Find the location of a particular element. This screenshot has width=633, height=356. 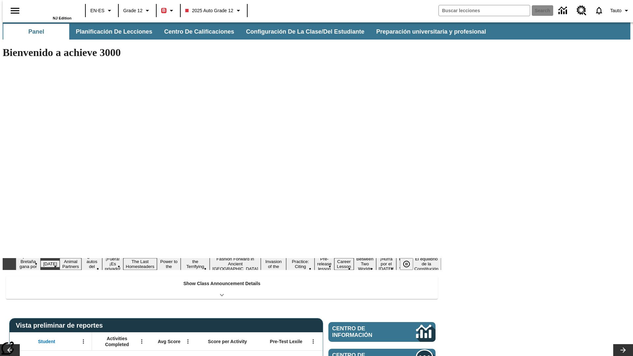

span: Tauto is located at coordinates (615, 11).